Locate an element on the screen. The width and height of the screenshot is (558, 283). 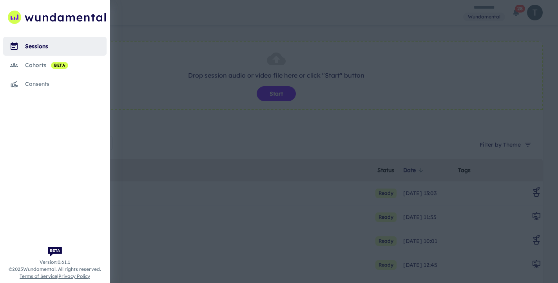
div: cohorts is located at coordinates (66, 65).